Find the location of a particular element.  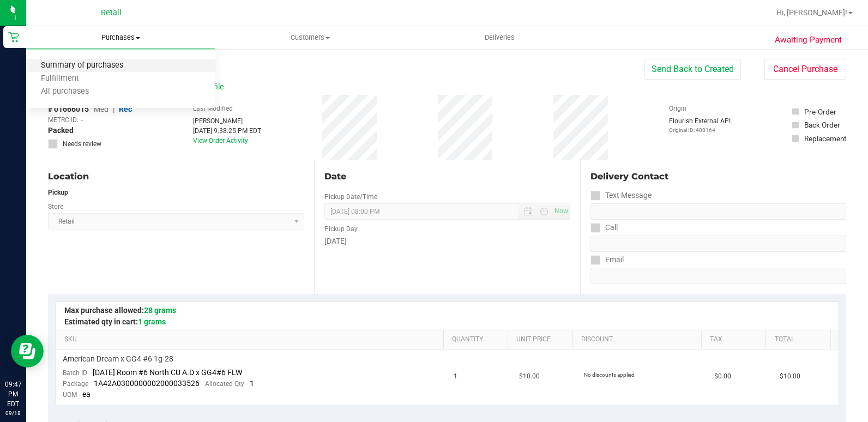

div: Date is located at coordinates (447, 177).